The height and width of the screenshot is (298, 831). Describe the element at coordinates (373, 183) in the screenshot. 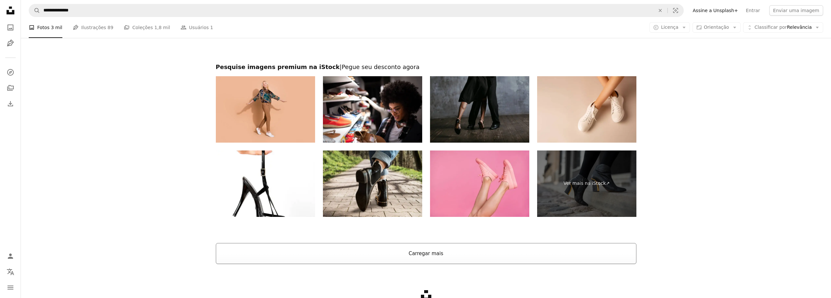

I see `img: Close up das pernas femininas em botas chelsea.` at that location.